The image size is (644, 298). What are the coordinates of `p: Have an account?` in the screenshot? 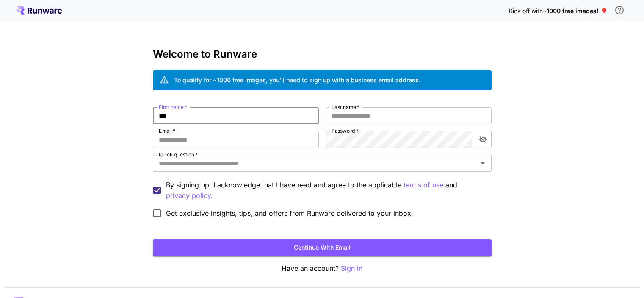 It's located at (322, 268).